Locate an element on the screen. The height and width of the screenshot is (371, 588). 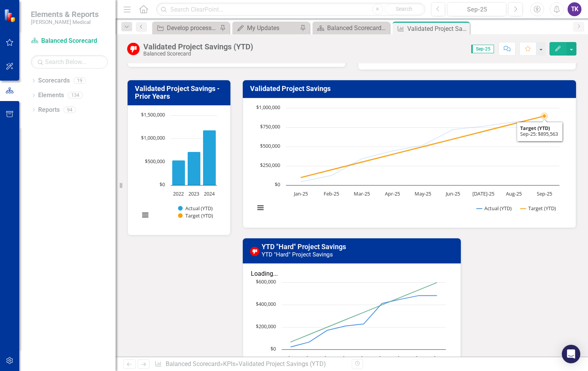
div: Balanced Scorecard is located at coordinates (198, 54).